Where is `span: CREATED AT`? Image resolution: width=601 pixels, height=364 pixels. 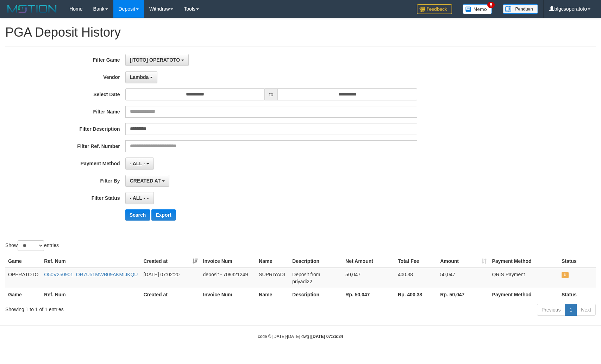
span: CREATED AT is located at coordinates (146, 181).